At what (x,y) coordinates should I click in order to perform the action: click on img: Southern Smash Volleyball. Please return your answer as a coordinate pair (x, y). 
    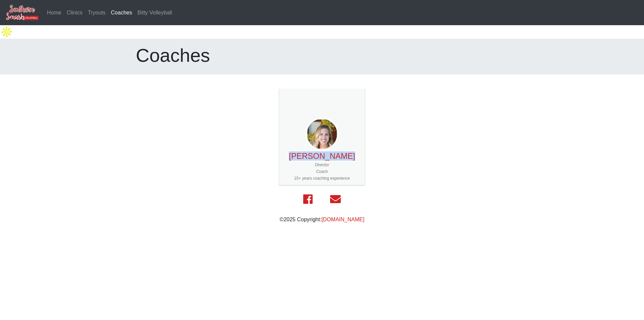
    Looking at the image, I should click on (22, 12).